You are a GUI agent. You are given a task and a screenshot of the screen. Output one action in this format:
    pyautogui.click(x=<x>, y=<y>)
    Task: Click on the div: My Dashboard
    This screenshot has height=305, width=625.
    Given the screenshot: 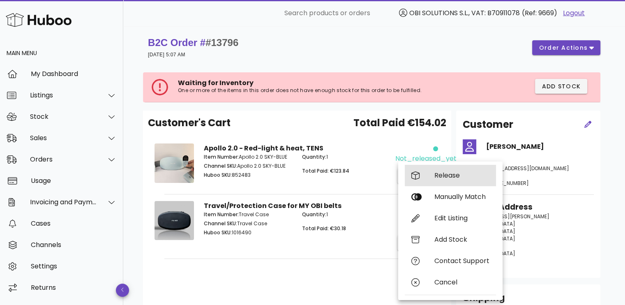 What is the action you would take?
    pyautogui.click(x=74, y=74)
    